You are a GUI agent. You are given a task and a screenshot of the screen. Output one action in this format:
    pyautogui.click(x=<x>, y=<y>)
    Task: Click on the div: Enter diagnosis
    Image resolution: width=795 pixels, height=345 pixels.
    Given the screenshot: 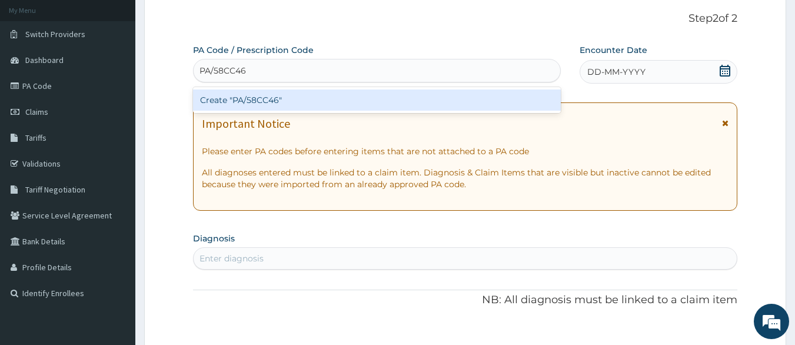 What is the action you would take?
    pyautogui.click(x=231, y=258)
    